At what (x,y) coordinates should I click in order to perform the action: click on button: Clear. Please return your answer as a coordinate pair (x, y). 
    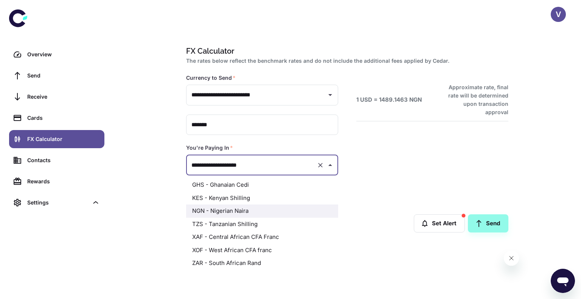
    Looking at the image, I should click on (321, 165).